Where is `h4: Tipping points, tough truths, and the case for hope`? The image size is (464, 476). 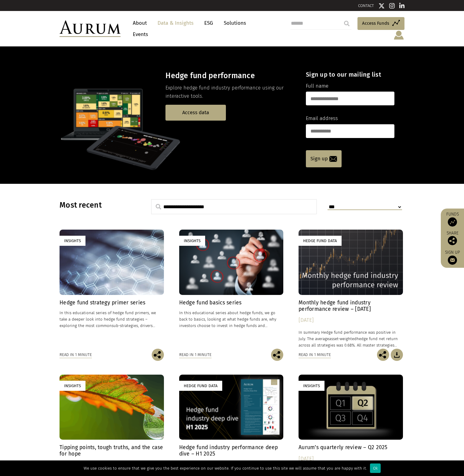 h4: Tipping points, tough truths, and the case for hope is located at coordinates (112, 450).